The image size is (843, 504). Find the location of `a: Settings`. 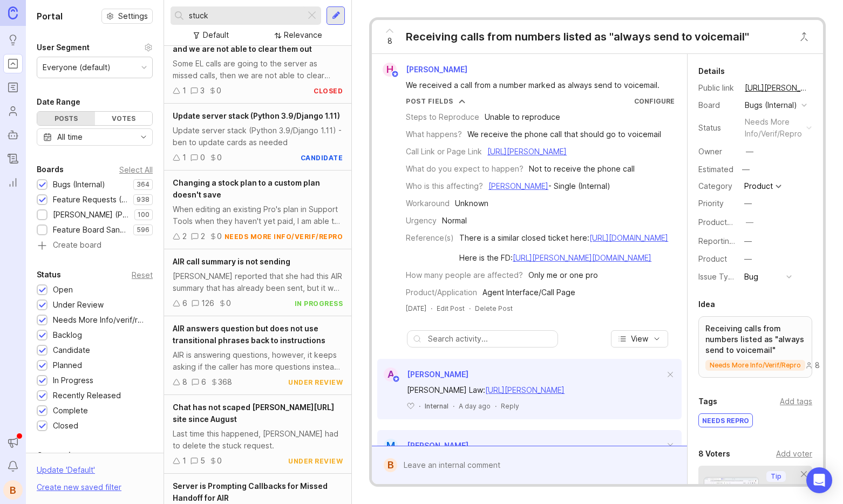

a: Settings is located at coordinates (127, 16).